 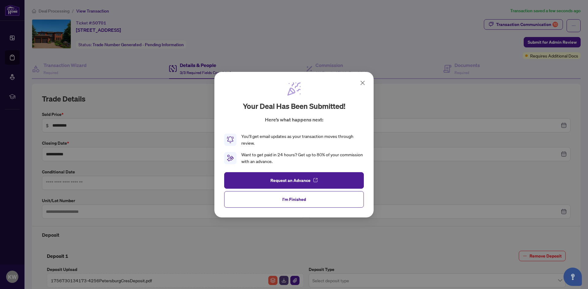 What do you see at coordinates (294, 106) in the screenshot?
I see `h2: Your deal has been submitted!` at bounding box center [294, 106].